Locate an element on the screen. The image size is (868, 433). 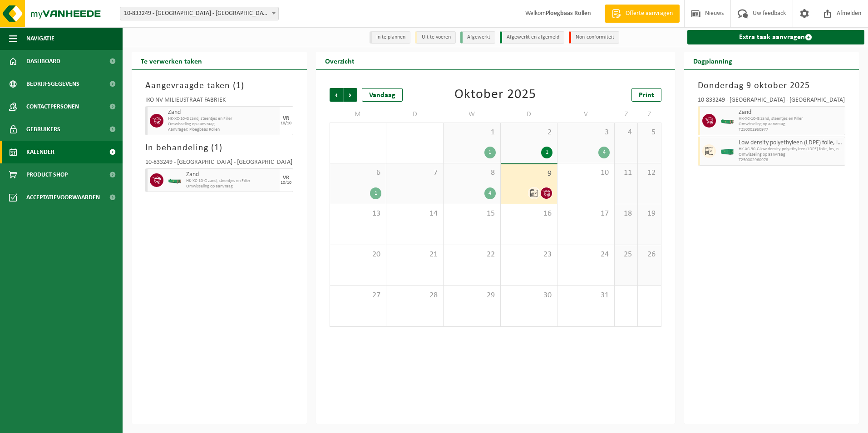
span: 15 is located at coordinates (472, 214).